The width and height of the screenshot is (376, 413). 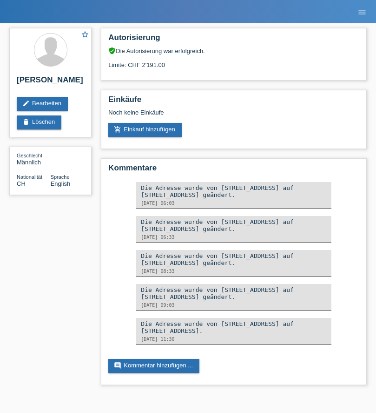 I want to click on a: editBearbeiten, so click(x=42, y=104).